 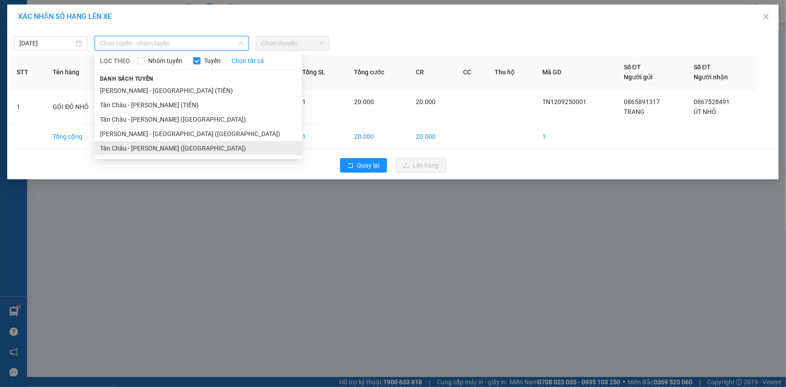 I want to click on span: 0867528491, so click(x=712, y=102).